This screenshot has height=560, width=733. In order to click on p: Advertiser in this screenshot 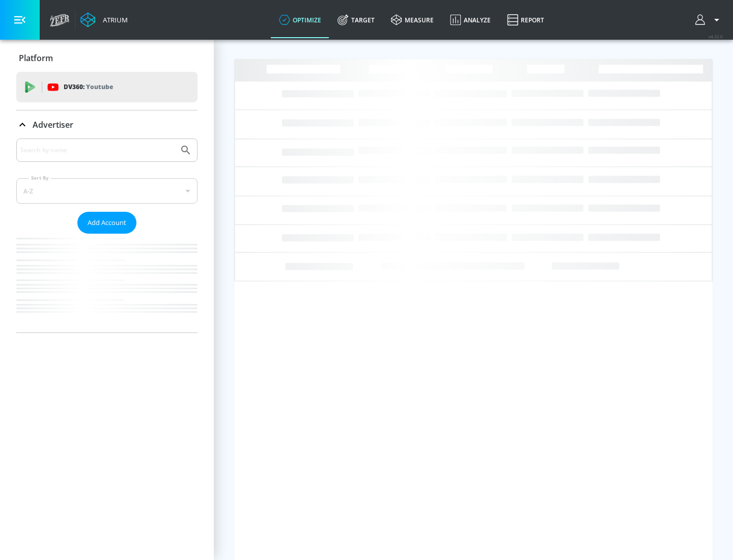, I will do `click(53, 125)`.